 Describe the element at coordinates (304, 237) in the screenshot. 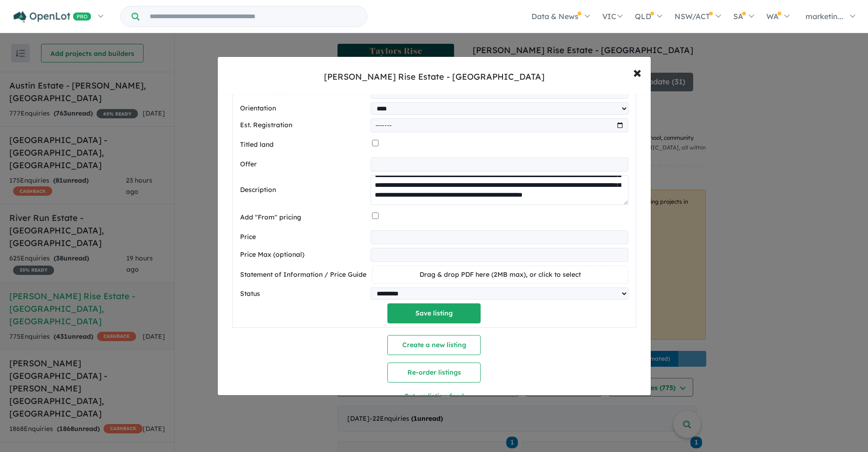

I see `label: Price` at that location.